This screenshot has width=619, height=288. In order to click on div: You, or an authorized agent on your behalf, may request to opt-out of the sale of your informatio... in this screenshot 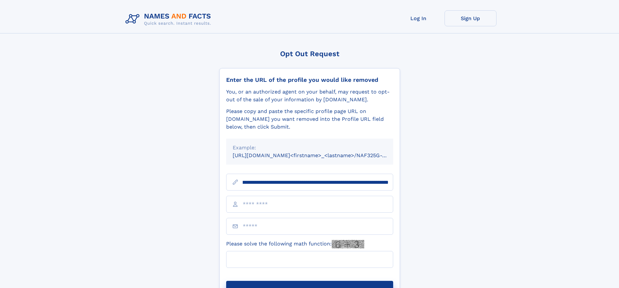, I will do `click(310, 96)`.